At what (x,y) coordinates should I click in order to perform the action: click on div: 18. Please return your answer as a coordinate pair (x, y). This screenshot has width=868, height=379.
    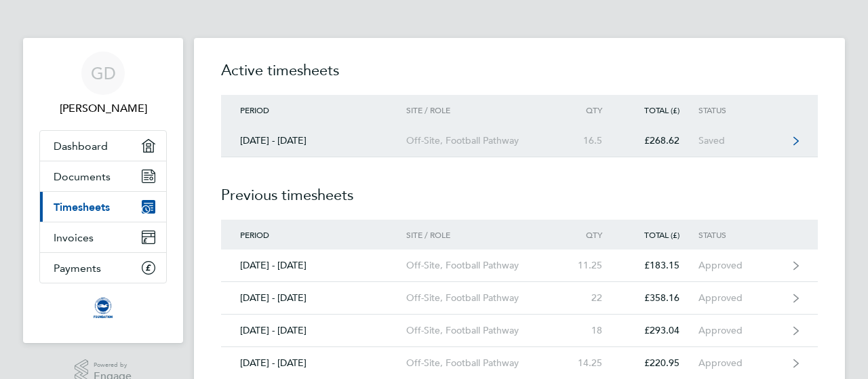
    Looking at the image, I should click on (591, 330).